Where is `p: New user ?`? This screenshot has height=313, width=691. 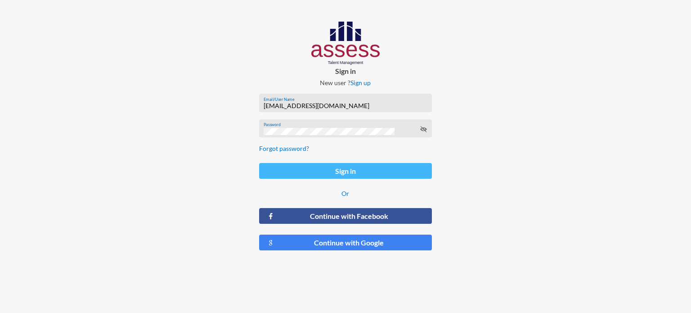 p: New user ? is located at coordinates (345, 82).